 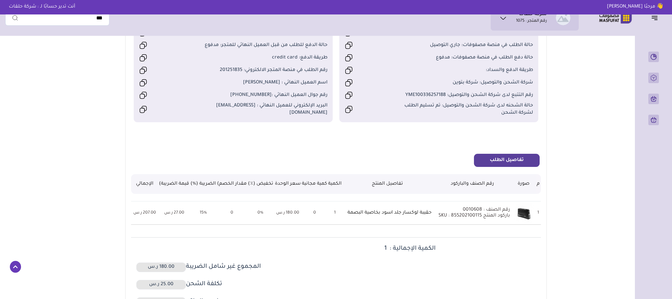 I want to click on span: رقم التتبع لدى شركة الشحن والتوصيل: YME100336257188, so click(x=462, y=95).